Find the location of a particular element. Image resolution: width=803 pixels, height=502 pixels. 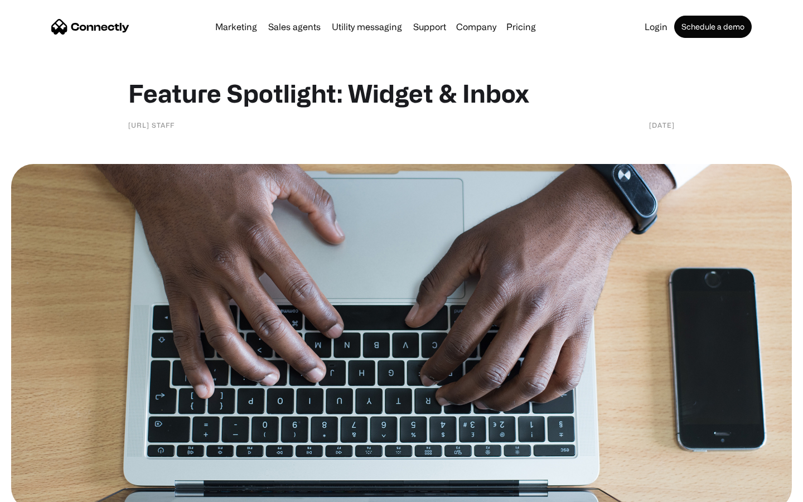

a: Utility messaging is located at coordinates (367, 27).